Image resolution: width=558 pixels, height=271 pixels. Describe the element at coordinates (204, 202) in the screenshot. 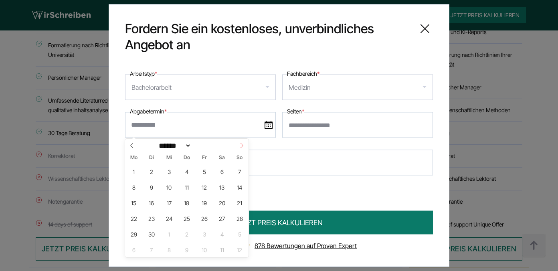

I see `span: September 19, 2025` at that location.